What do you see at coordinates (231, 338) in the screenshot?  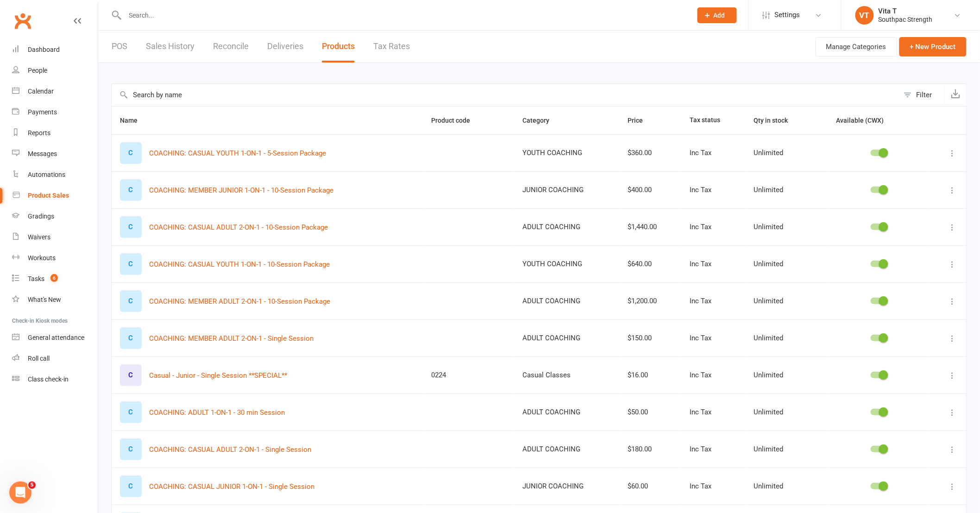 I see `button: COACHING: MEMBER ADULT 2-ON-1 - Single Session` at bounding box center [231, 338].